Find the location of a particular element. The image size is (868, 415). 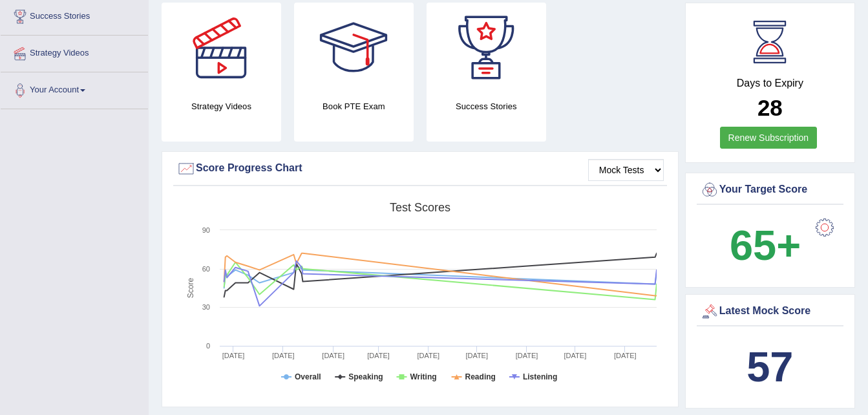

b: 65+ is located at coordinates (765, 245).